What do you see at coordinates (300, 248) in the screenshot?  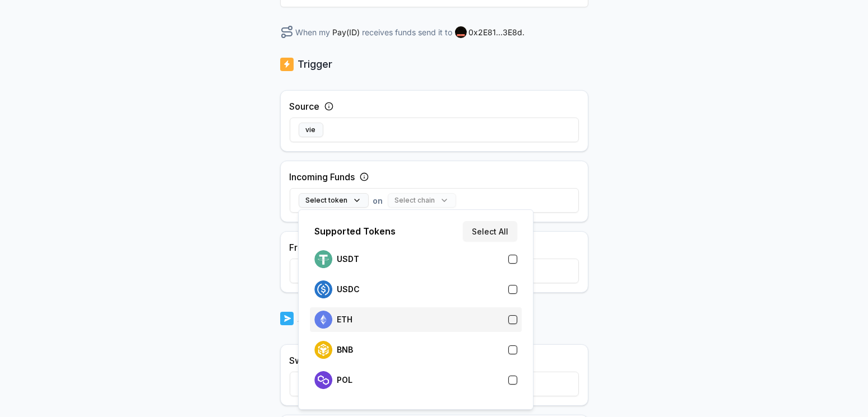 I see `label: From` at bounding box center [300, 248].